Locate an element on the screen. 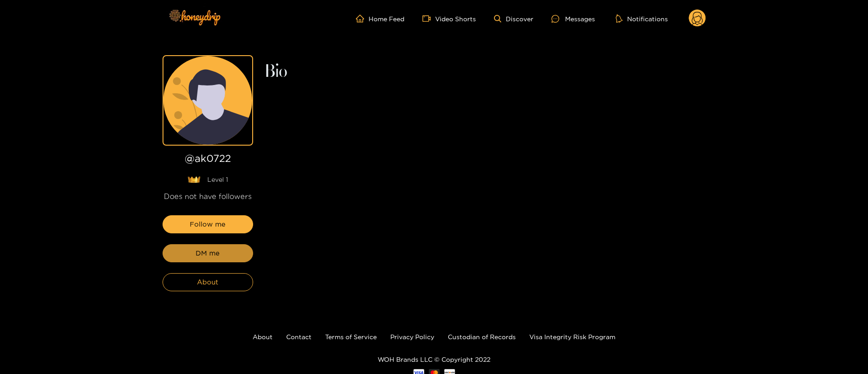  a: Privacy Policy is located at coordinates (412, 337).